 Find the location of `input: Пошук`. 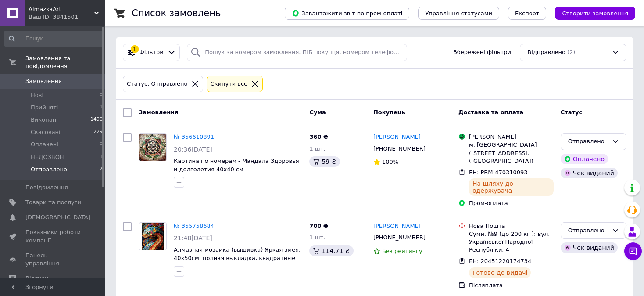

input: Пошук is located at coordinates (54, 39).